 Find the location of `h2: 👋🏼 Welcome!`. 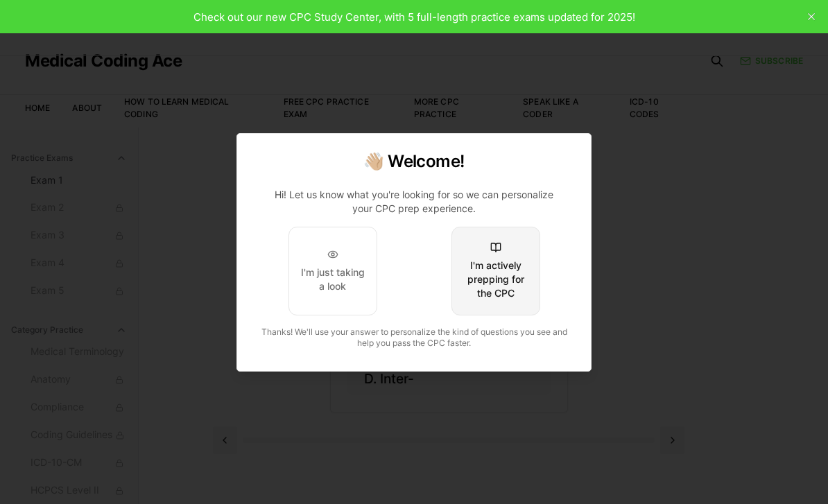

h2: 👋🏼 Welcome! is located at coordinates (414, 162).